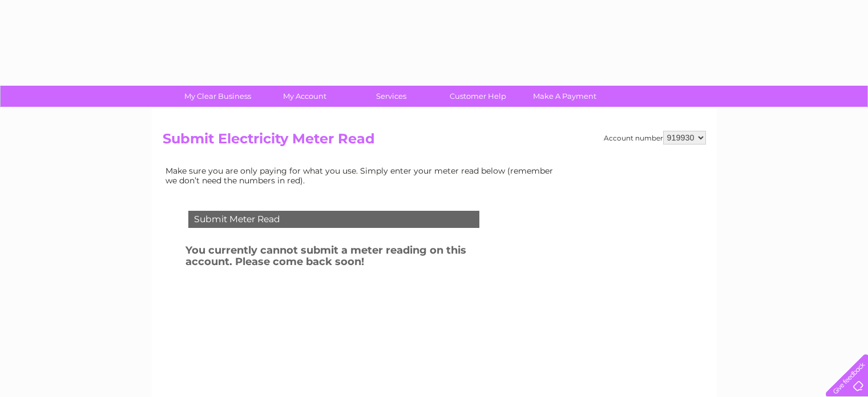  What do you see at coordinates (655, 138) in the screenshot?
I see `div: Account number` at bounding box center [655, 138].